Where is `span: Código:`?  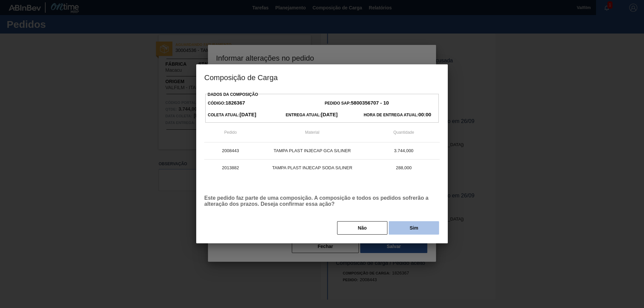
span: Código: is located at coordinates (226, 103).